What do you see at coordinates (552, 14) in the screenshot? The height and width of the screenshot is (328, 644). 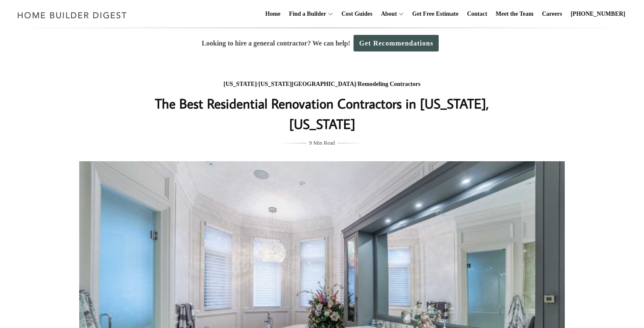 I see `a: Careers` at bounding box center [552, 14].